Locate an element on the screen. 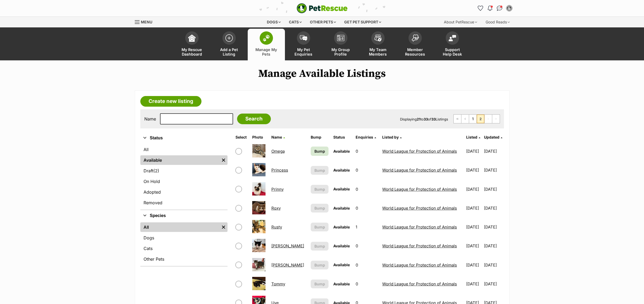  a: Remove filter is located at coordinates (223, 160).